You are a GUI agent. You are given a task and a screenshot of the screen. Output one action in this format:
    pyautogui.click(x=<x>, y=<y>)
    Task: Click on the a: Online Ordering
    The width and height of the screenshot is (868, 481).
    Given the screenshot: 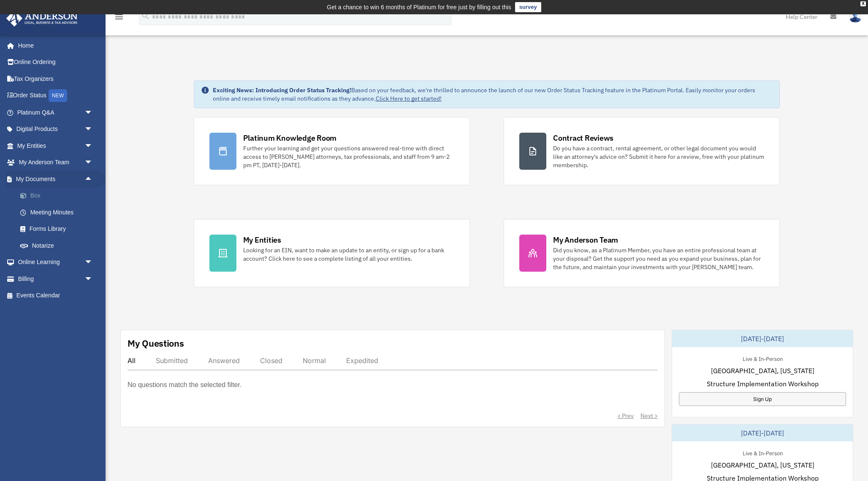 What is the action you would take?
    pyautogui.click(x=56, y=62)
    